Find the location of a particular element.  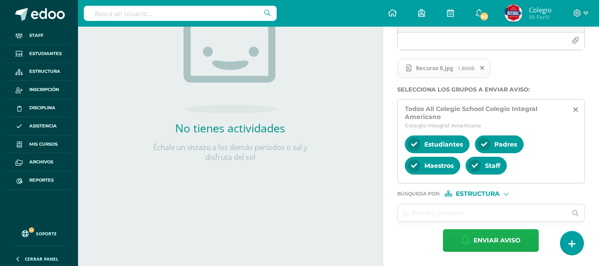

button: Enviar aviso is located at coordinates (491, 240).